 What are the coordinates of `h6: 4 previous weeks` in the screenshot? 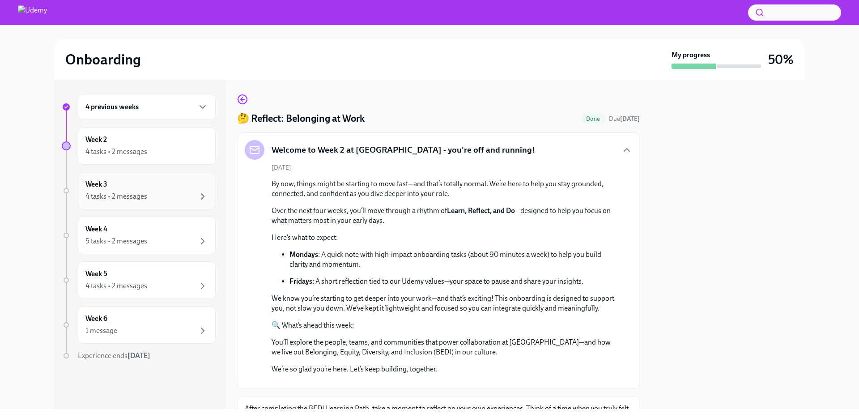 It's located at (112, 107).